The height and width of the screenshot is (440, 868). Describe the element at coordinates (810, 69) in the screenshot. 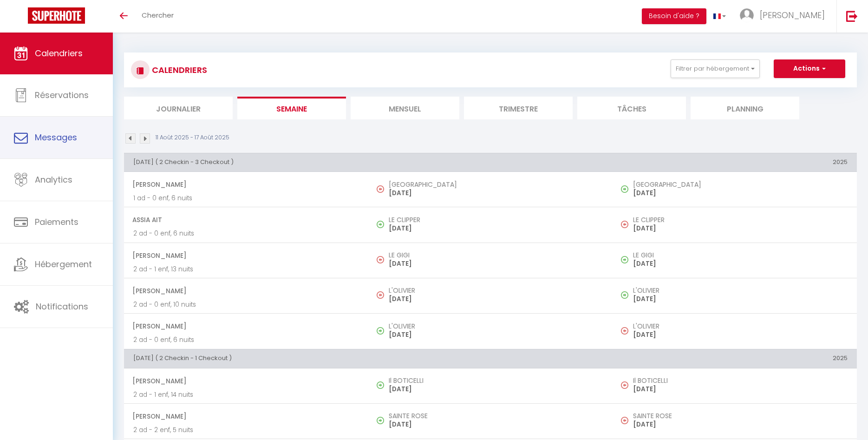

I see `button: Actions` at that location.